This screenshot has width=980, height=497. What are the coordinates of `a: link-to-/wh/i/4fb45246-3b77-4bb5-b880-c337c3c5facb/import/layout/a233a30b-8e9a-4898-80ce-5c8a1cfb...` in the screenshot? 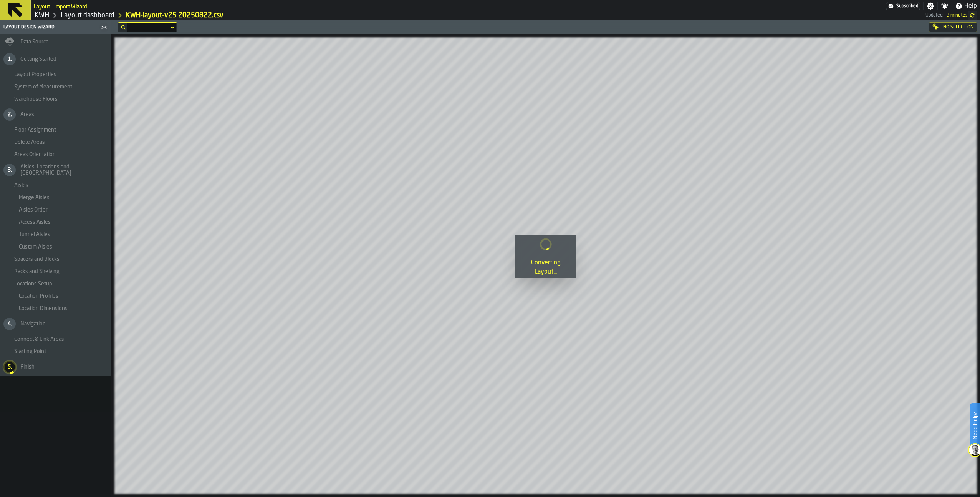 It's located at (175, 16).